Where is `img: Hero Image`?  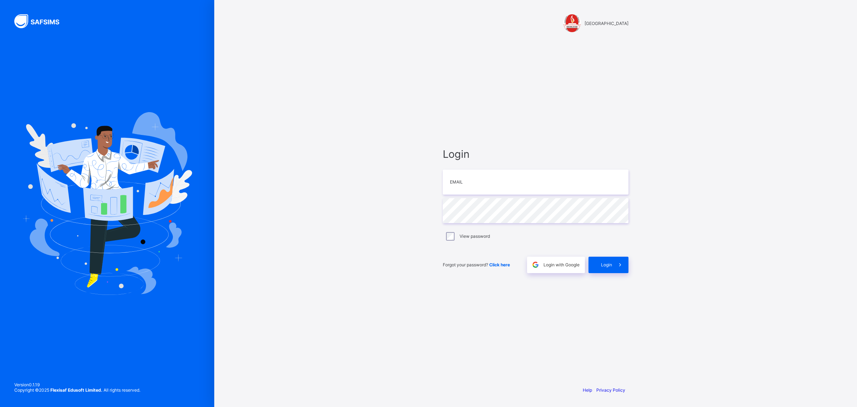
img: Hero Image is located at coordinates (107, 204).